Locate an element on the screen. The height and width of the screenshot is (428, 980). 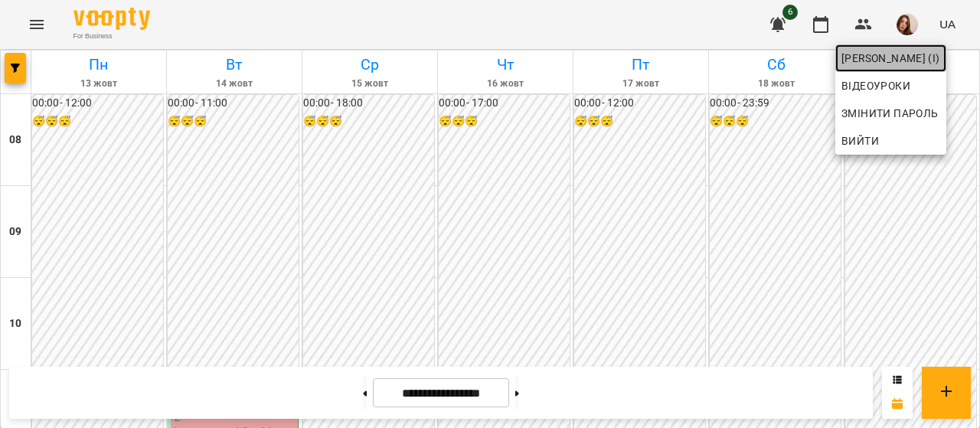
button: Вийти is located at coordinates (890, 141).